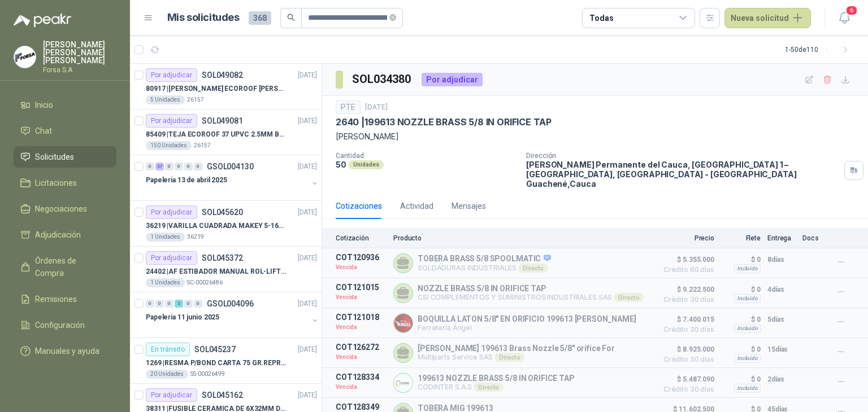 The width and height of the screenshot is (868, 412). Describe the element at coordinates (782, 380) in the screenshot. I see `p: 2 días` at that location.